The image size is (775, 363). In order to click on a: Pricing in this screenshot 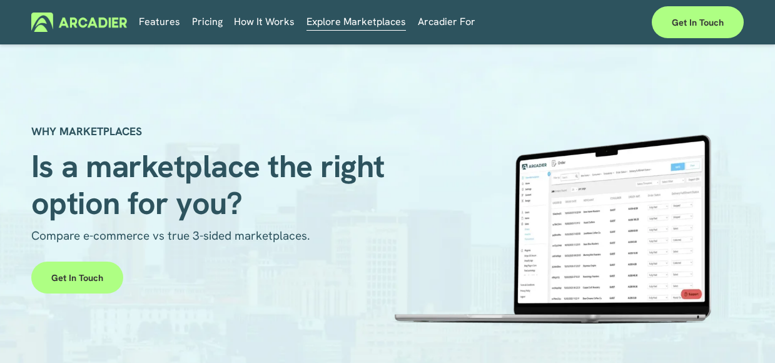, I will do `click(207, 22)`.